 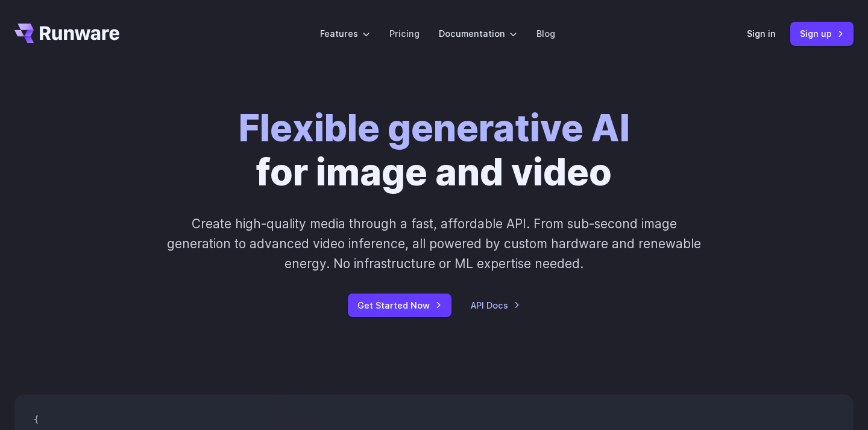 I want to click on label: Features, so click(x=345, y=33).